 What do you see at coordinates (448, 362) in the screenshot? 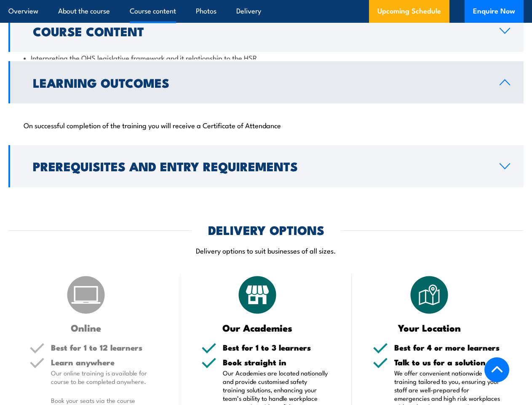
I see `h5: Talk to us for a solution` at bounding box center [448, 362].